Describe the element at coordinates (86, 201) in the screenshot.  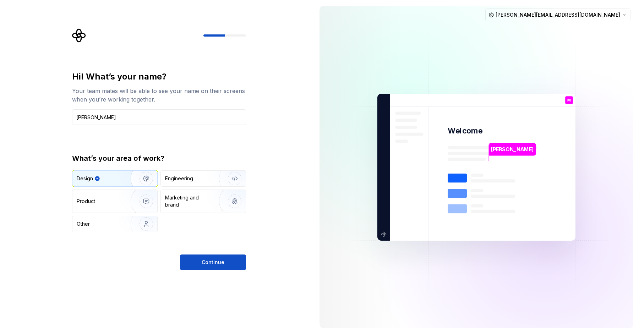
I see `div: Product` at that location.